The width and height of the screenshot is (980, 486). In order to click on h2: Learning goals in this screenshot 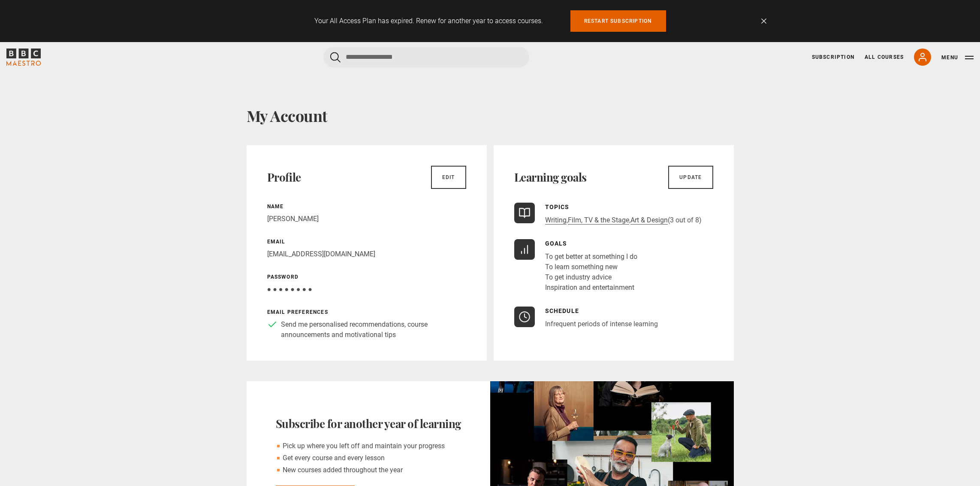, I will do `click(550, 177)`.